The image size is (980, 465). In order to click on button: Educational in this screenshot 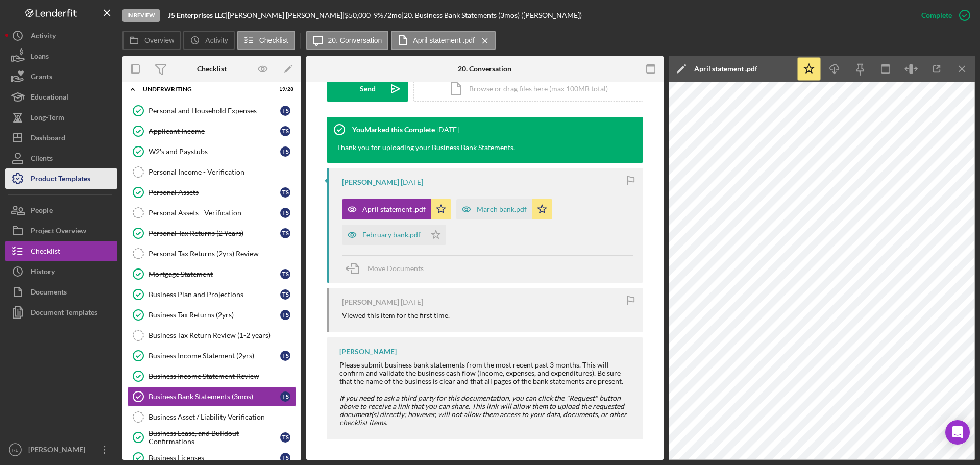, I will do `click(61, 97)`.